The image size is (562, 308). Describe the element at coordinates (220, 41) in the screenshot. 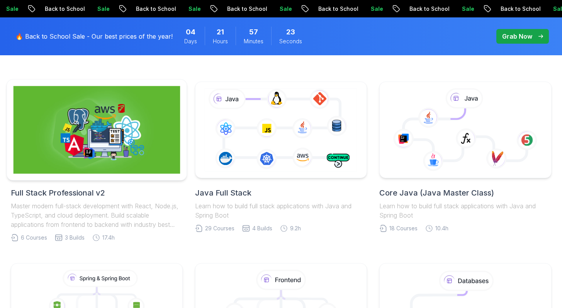

I see `span: Hours` at that location.